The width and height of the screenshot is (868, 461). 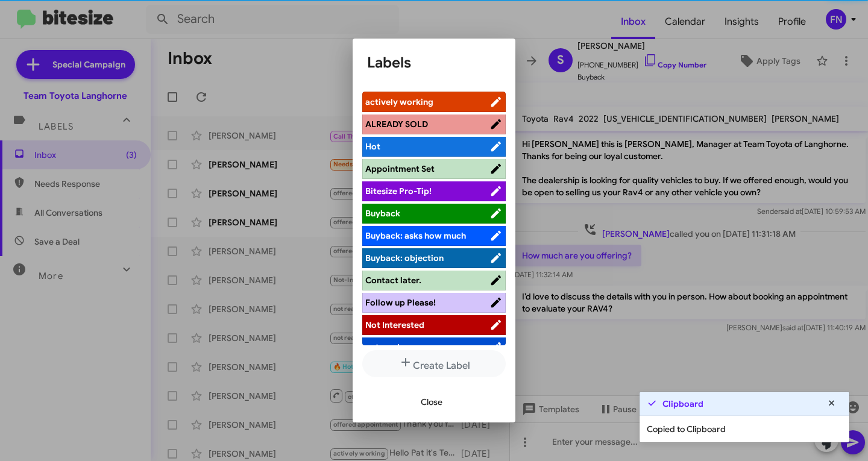 What do you see at coordinates (398, 191) in the screenshot?
I see `span: Bitesize Pro-Tip!` at bounding box center [398, 191].